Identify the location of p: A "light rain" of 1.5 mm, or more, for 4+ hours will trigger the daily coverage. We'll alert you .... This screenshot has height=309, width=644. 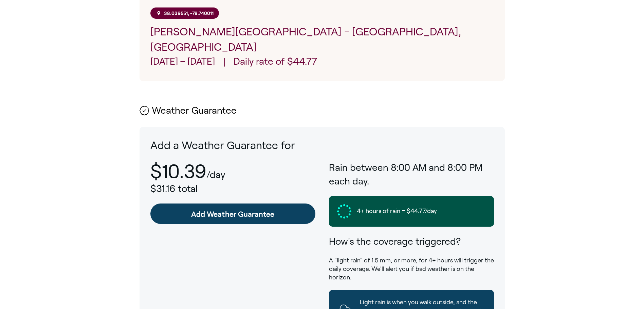
(412, 269).